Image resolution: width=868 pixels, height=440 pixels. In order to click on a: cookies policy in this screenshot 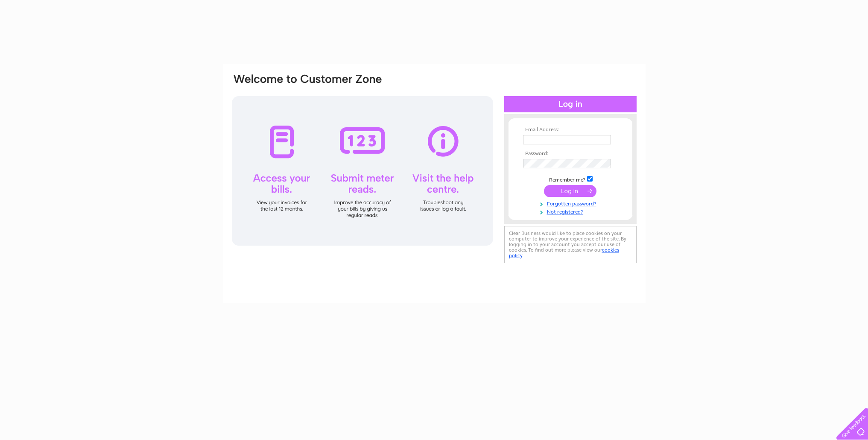, I will do `click(564, 253)`.